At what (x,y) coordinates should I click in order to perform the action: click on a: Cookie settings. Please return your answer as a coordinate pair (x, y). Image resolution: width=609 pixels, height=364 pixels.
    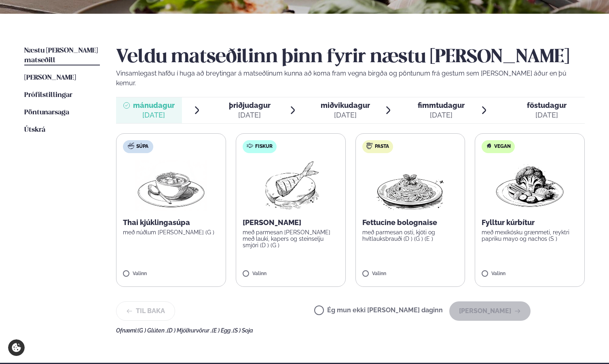
    Looking at the image, I should click on (16, 348).